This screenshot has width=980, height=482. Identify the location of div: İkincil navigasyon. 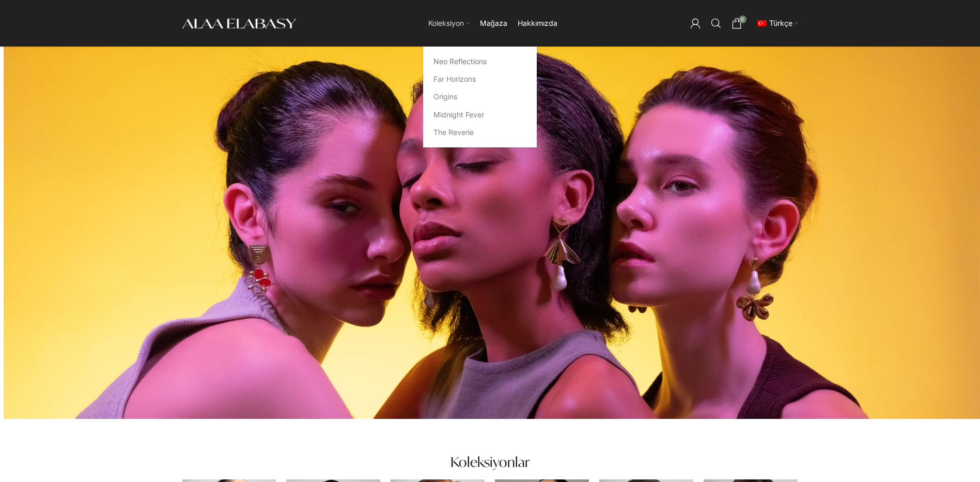
(777, 23).